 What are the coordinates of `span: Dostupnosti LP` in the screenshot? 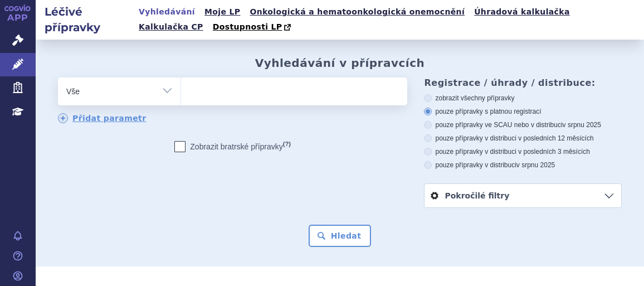 It's located at (248, 27).